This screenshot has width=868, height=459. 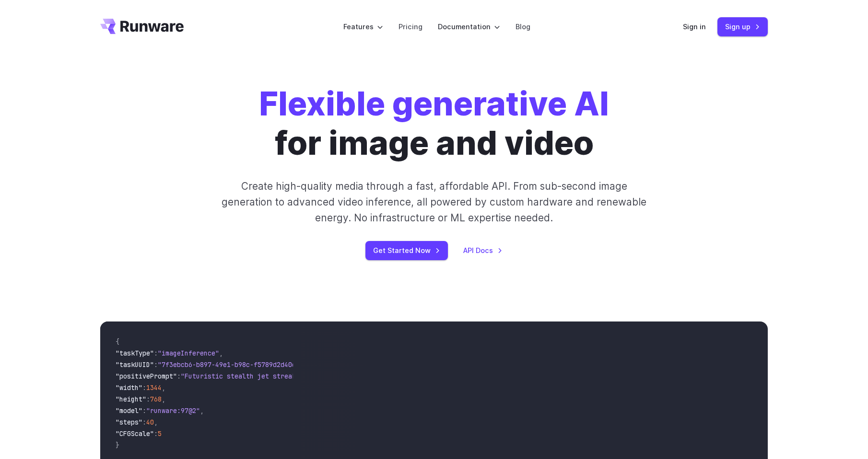 What do you see at coordinates (150, 422) in the screenshot?
I see `span: 40` at bounding box center [150, 422].